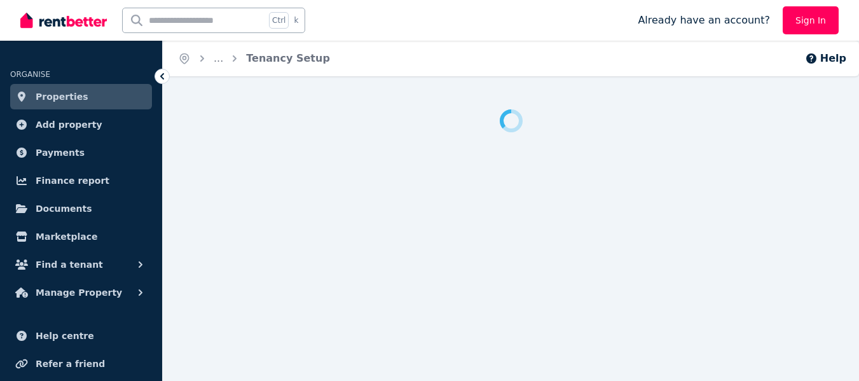 This screenshot has width=859, height=381. Describe the element at coordinates (69, 125) in the screenshot. I see `span: Add property` at that location.